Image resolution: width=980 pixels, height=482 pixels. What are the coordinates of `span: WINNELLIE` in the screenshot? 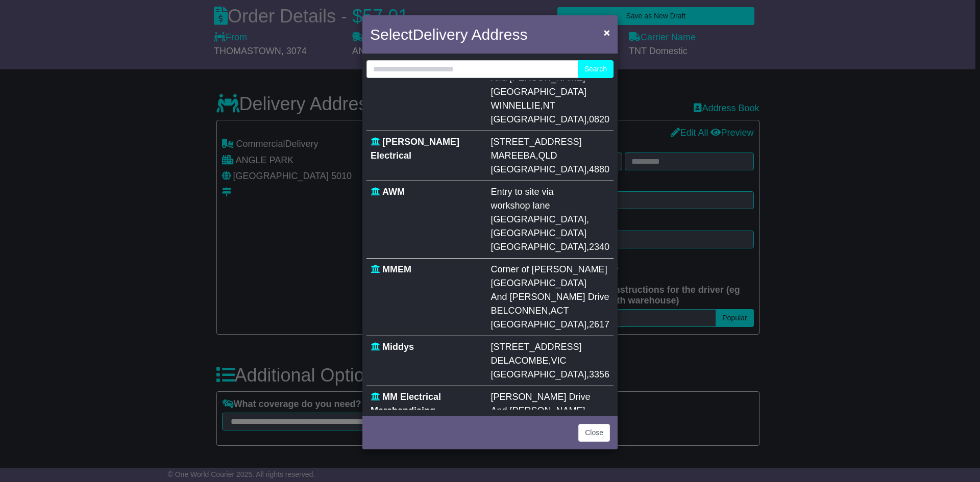 It's located at (516, 105).